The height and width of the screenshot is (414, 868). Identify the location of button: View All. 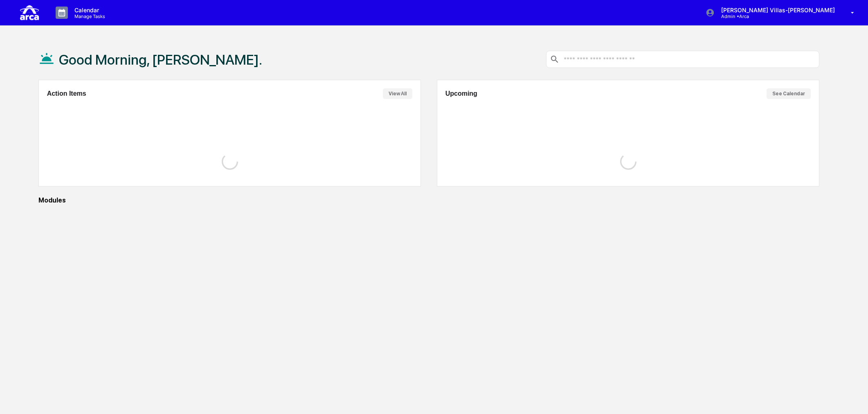
(398, 93).